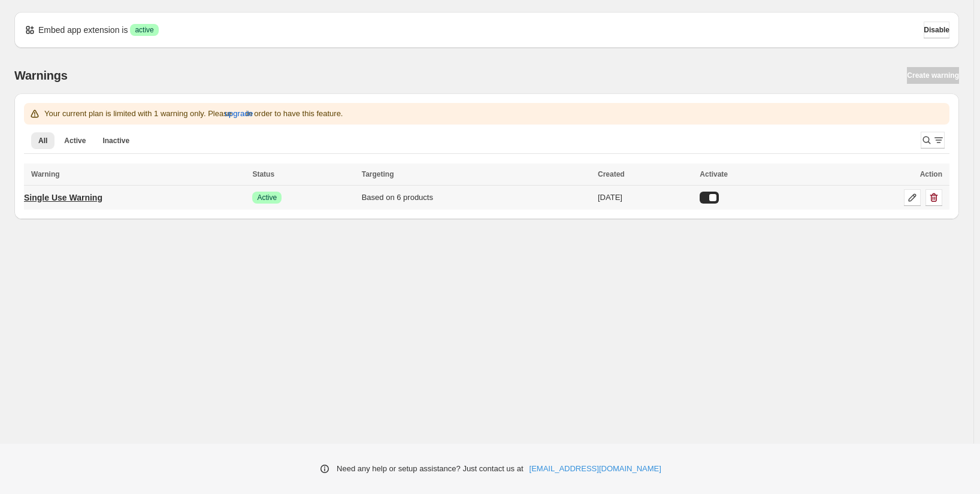 This screenshot has width=980, height=494. Describe the element at coordinates (45, 175) in the screenshot. I see `span: Warning` at that location.